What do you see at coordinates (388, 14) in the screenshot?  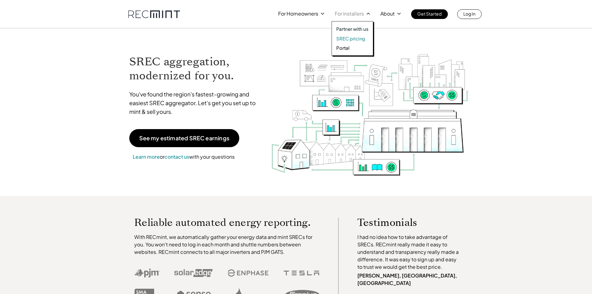 I see `p: About` at bounding box center [388, 14].